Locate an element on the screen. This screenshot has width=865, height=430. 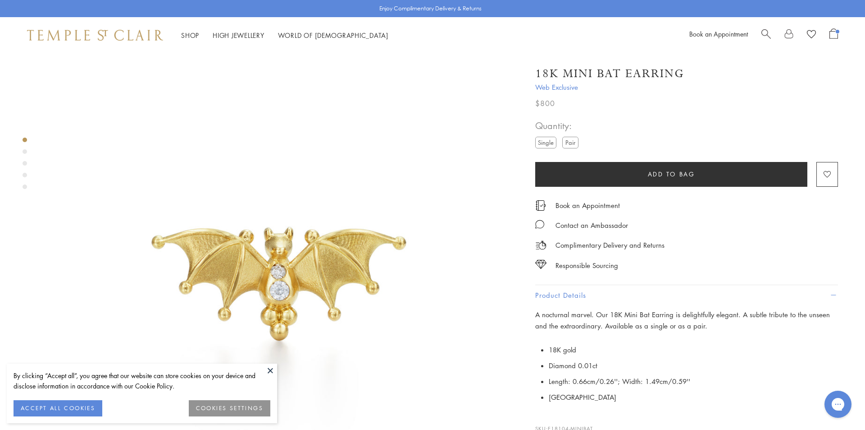
span: $800 is located at coordinates (545, 103).